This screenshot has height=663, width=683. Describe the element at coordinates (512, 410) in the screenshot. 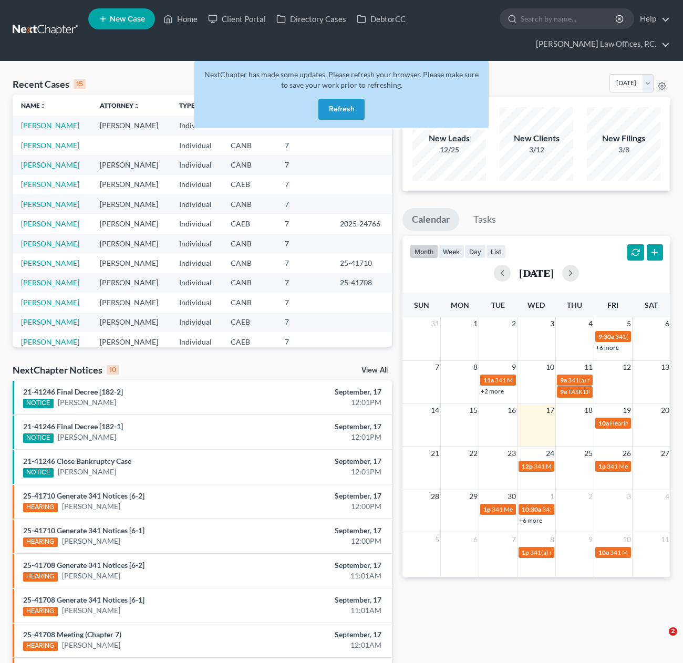

I see `span: 16` at that location.